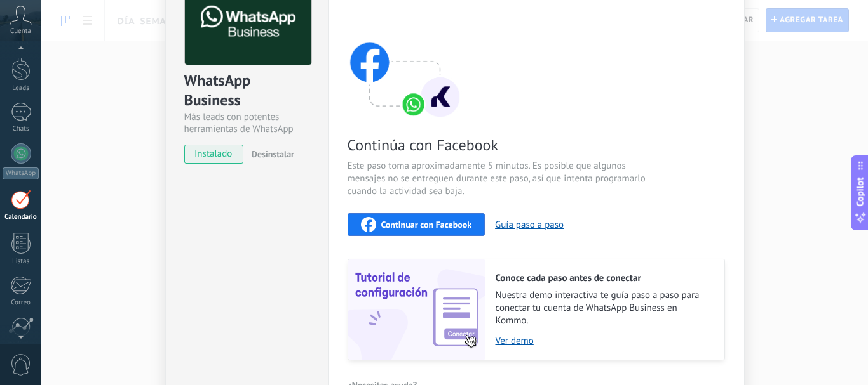 This screenshot has width=868, height=385. I want to click on span: Continuar con Facebook, so click(426, 225).